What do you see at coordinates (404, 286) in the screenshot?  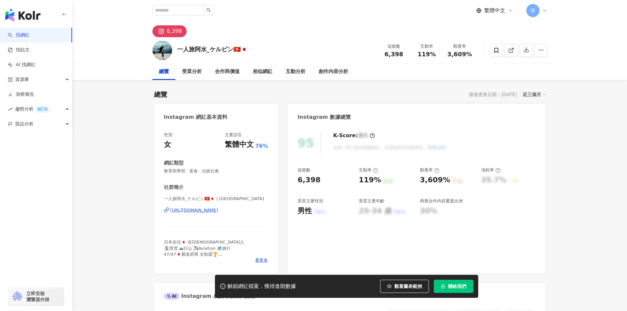 I see `button: 觀看圖表範例` at bounding box center [404, 286].